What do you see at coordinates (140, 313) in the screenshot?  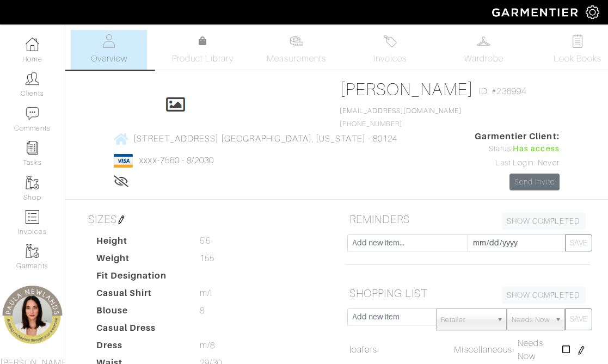 I see `dt: Blouse` at bounding box center [140, 313].